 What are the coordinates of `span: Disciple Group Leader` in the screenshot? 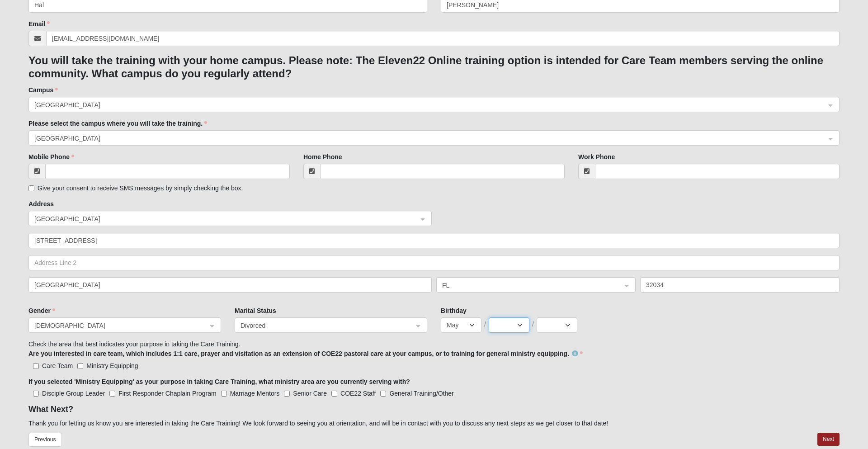 It's located at (74, 393).